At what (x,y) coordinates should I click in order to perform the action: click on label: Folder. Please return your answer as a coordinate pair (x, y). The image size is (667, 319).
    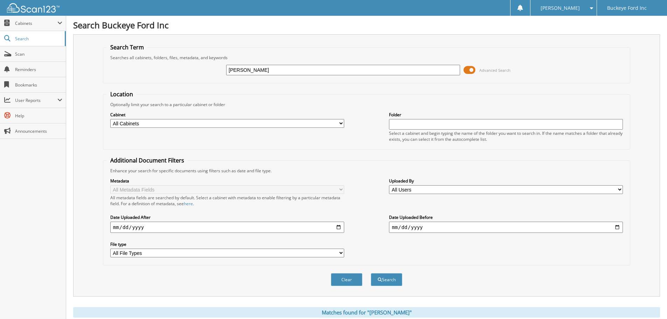
    Looking at the image, I should click on (506, 115).